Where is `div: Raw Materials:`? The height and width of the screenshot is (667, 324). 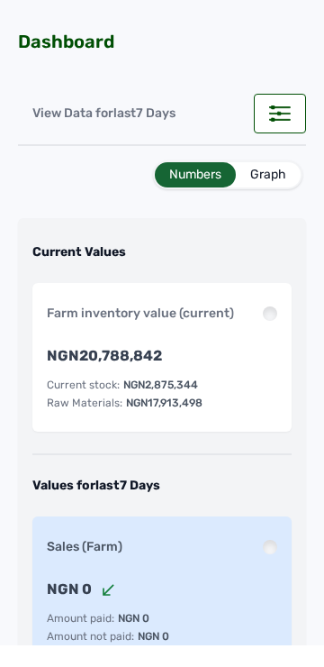 div: Raw Materials: is located at coordinates (85, 403).